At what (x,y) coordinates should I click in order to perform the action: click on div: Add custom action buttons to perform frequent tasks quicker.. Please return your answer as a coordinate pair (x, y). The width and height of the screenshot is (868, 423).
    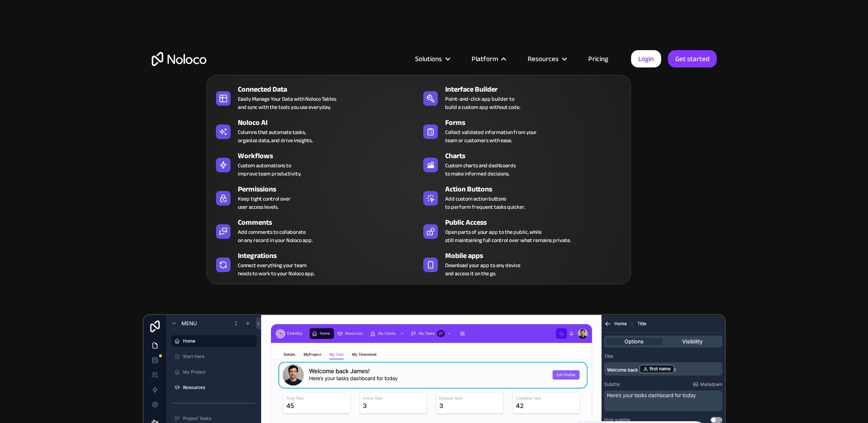
    Looking at the image, I should click on (485, 203).